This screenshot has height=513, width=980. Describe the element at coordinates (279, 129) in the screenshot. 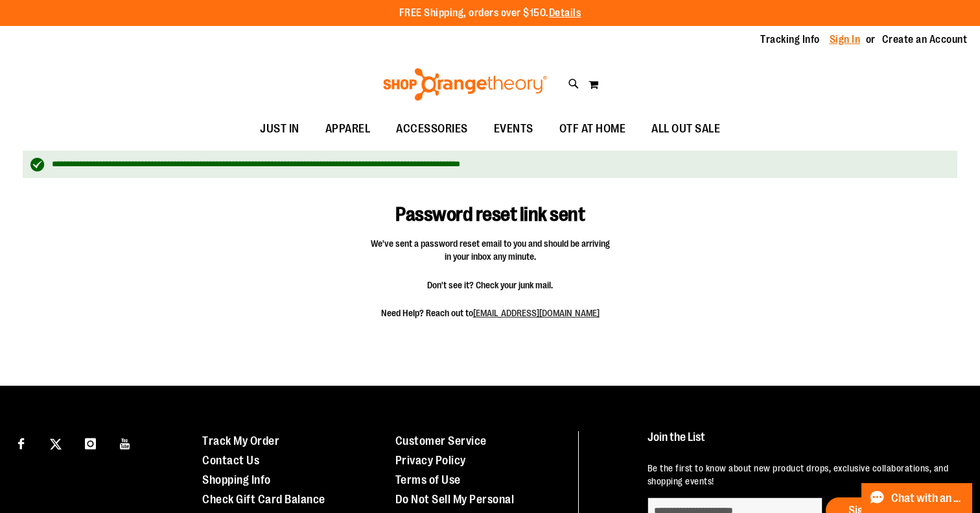

I see `span: JUST IN` at that location.